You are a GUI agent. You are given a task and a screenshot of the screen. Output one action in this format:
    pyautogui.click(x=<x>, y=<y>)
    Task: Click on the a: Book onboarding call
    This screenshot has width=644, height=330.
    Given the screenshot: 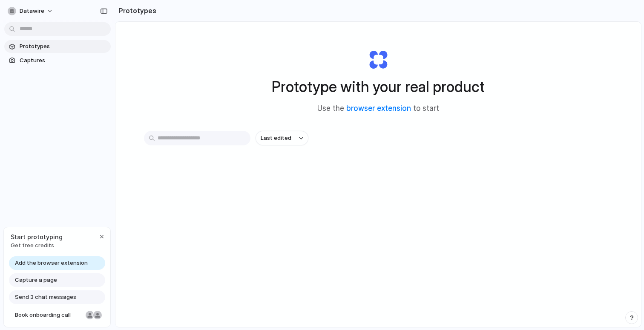 What is the action you would take?
    pyautogui.click(x=57, y=315)
    